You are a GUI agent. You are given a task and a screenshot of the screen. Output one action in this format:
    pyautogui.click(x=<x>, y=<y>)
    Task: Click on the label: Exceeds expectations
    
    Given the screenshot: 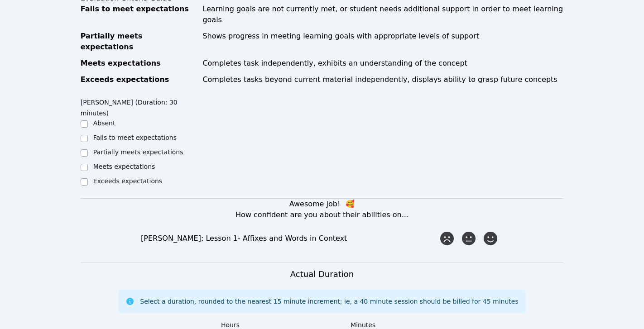 What is the action you would take?
    pyautogui.click(x=128, y=181)
    